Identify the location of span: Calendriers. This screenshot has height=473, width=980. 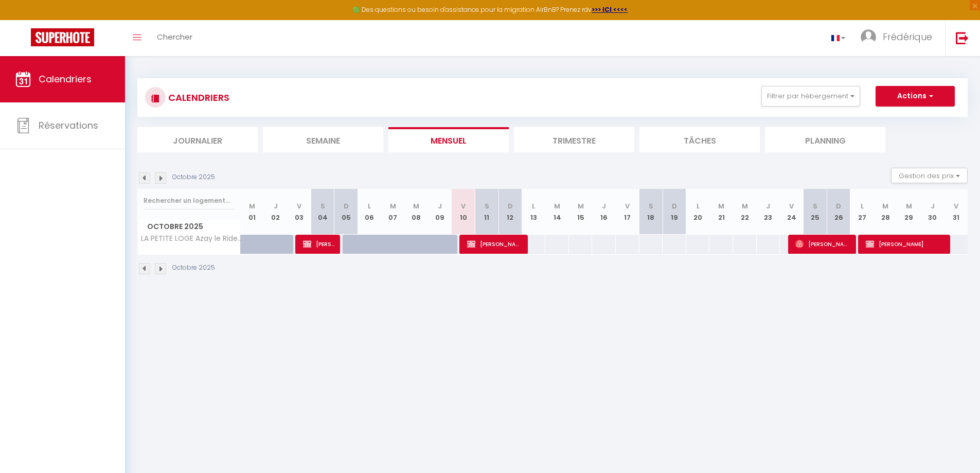
(65, 78).